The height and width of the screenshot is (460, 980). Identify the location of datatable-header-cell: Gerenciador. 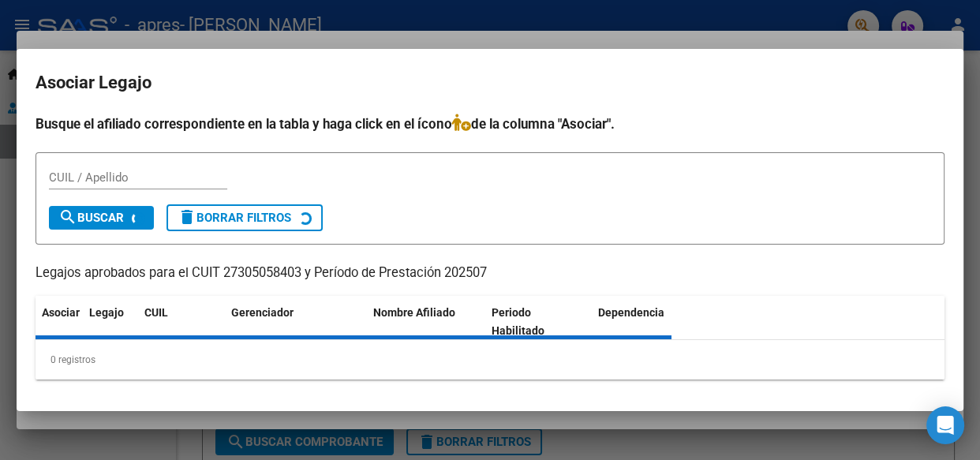
(296, 322).